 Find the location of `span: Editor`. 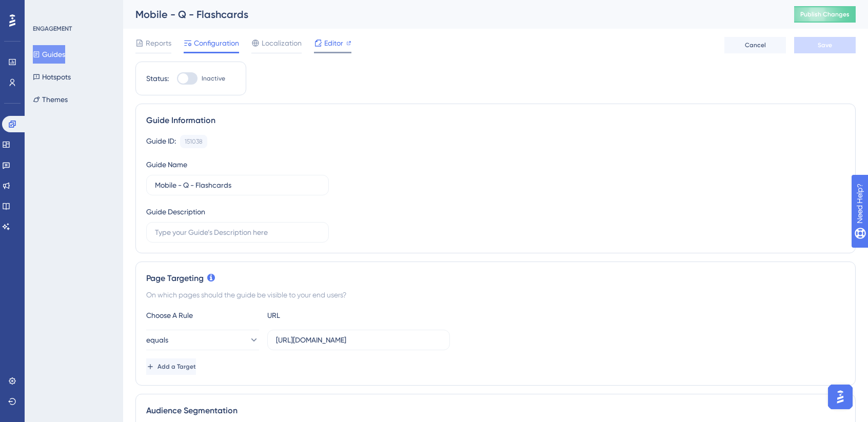

span: Editor is located at coordinates (333, 43).